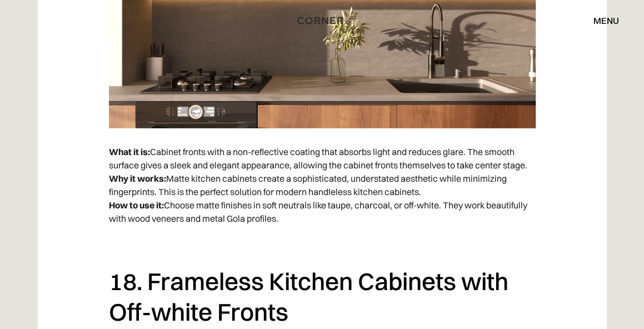  I want to click on h2: 18. Frameless Kitchen Cabinets with Off-white Fronts, so click(323, 297).